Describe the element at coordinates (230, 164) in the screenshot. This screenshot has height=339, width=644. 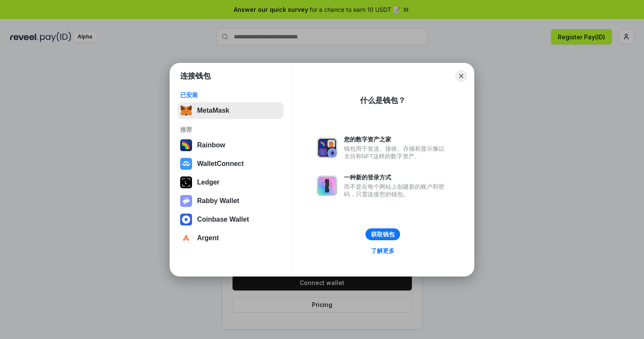
I see `button: WalletConnect` at that location.